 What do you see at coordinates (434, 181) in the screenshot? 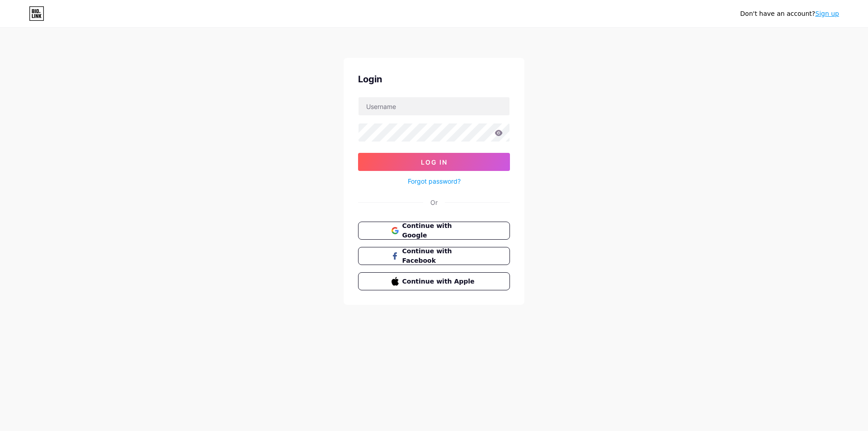
I see `a: Forgot password?` at bounding box center [434, 181].